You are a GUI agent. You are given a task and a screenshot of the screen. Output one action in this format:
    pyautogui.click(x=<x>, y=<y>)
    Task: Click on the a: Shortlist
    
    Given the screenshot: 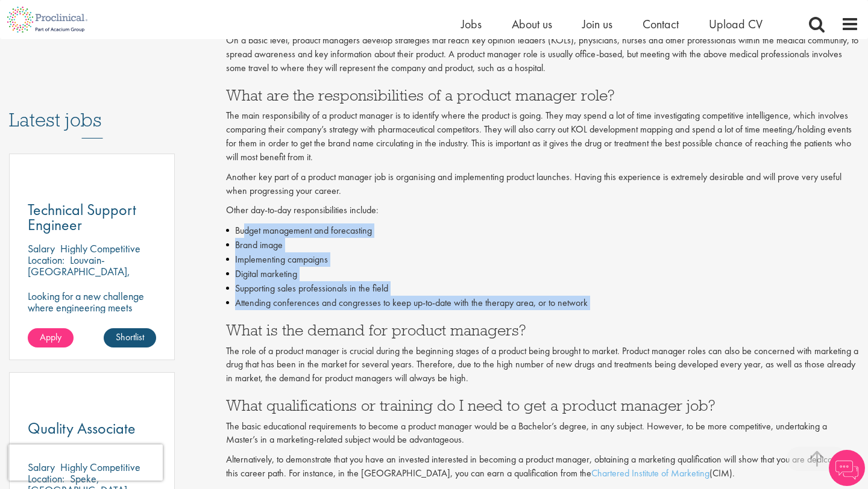 What is the action you would take?
    pyautogui.click(x=130, y=338)
    